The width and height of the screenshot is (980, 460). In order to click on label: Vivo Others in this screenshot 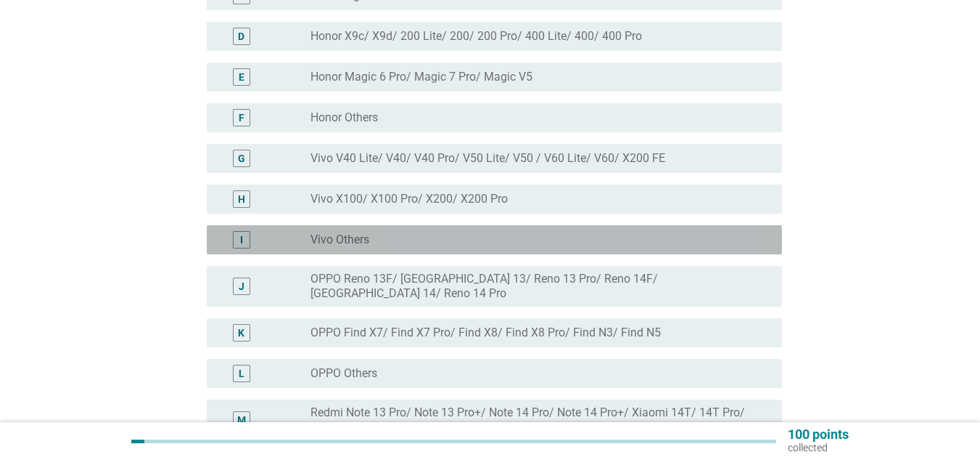, I will do `click(340, 240)`.